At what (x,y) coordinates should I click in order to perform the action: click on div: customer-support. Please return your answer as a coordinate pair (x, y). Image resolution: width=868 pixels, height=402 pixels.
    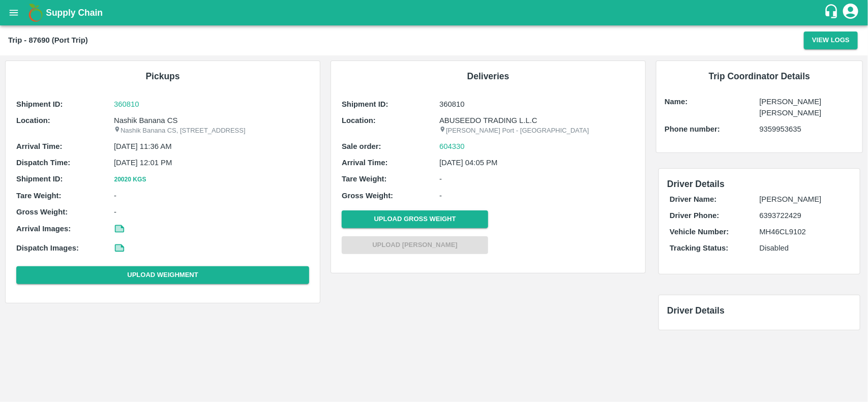
    Looking at the image, I should click on (832, 13).